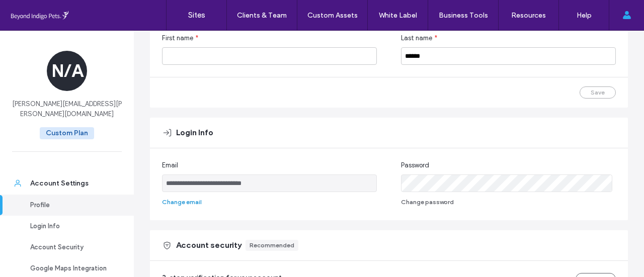 This screenshot has width=644, height=277. What do you see at coordinates (209, 245) in the screenshot?
I see `span: Account security` at bounding box center [209, 245].